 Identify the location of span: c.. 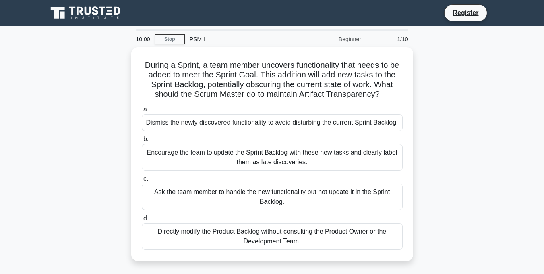
(146, 178).